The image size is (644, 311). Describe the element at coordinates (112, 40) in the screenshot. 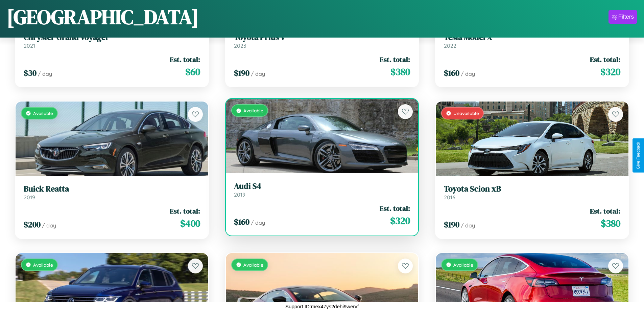

I see `a: Chrysler Grand Voyager2021` at that location.